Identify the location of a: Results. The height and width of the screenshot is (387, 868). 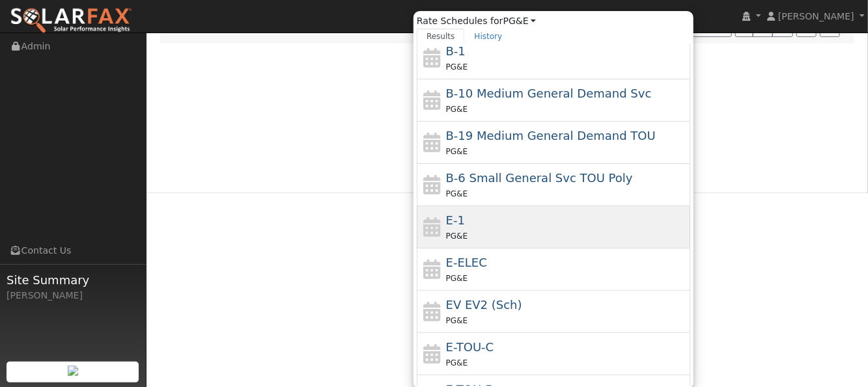
(441, 37).